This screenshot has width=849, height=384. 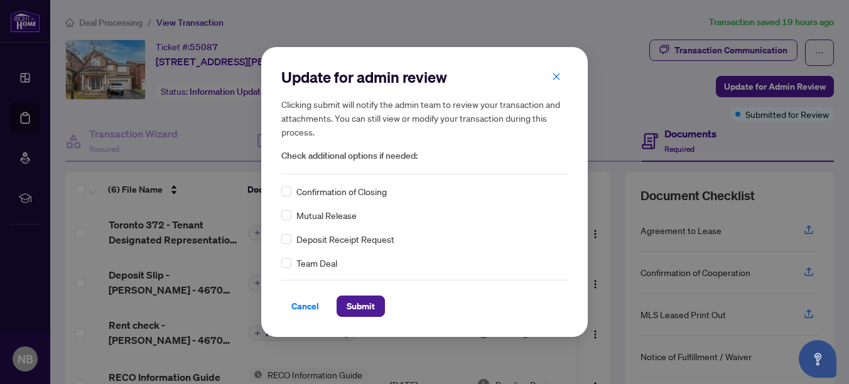 I want to click on span: Deposit Receipt Request, so click(x=345, y=239).